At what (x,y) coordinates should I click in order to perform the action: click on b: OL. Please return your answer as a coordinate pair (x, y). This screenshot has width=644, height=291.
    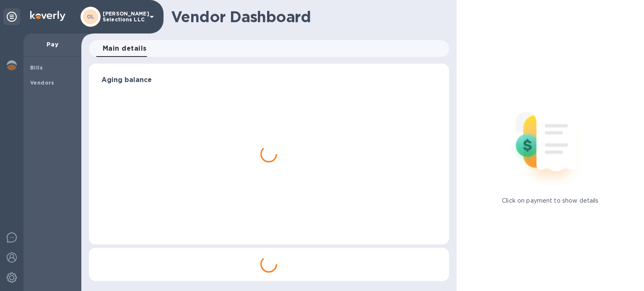
    Looking at the image, I should click on (91, 16).